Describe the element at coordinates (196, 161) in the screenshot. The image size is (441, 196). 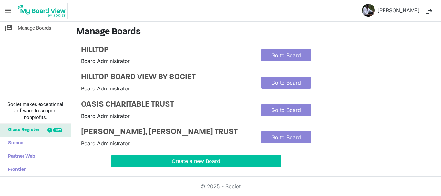
I see `button: Create a new Board` at that location.